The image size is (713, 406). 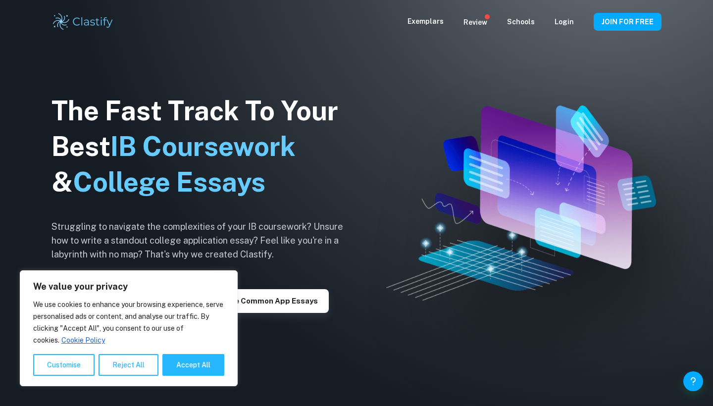 I want to click on p: Review, so click(x=475, y=22).